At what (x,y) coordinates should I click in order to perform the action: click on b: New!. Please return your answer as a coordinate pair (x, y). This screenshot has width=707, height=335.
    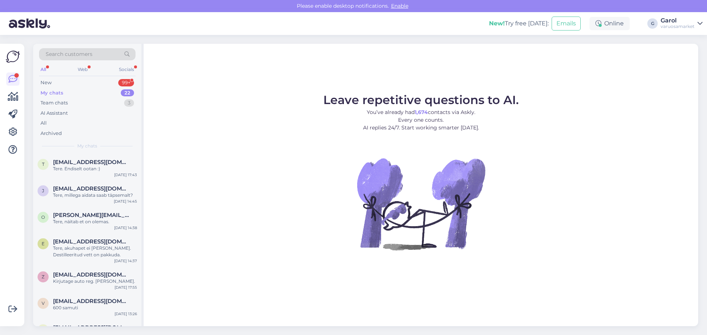
    Looking at the image, I should click on (497, 23).